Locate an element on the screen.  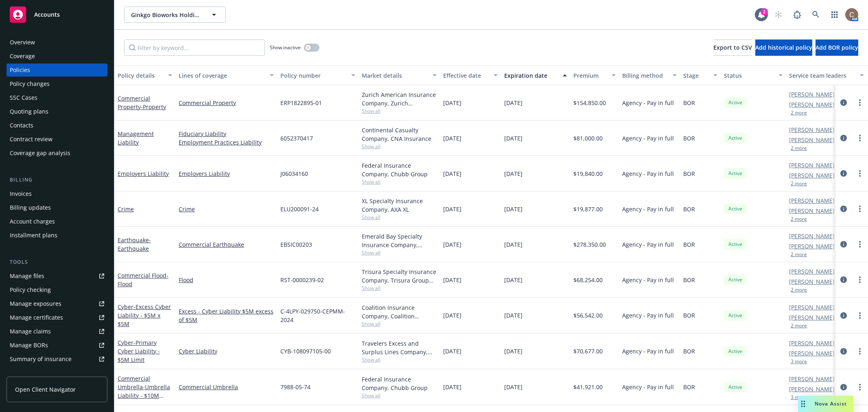
a: Manage exposures is located at coordinates (57, 304).